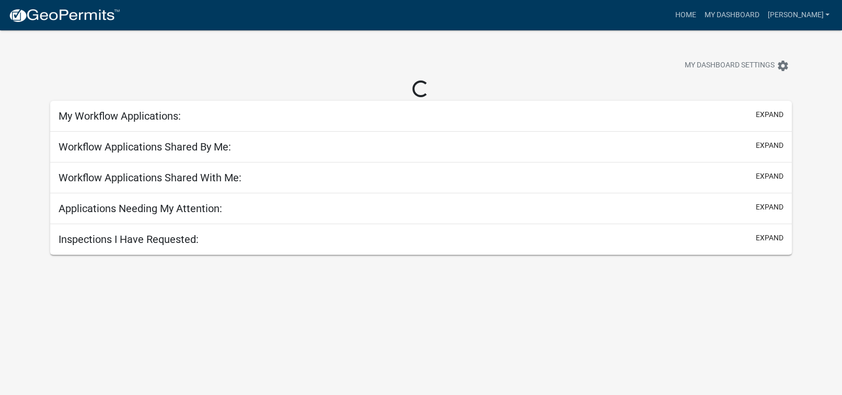  I want to click on i: settings, so click(783, 66).